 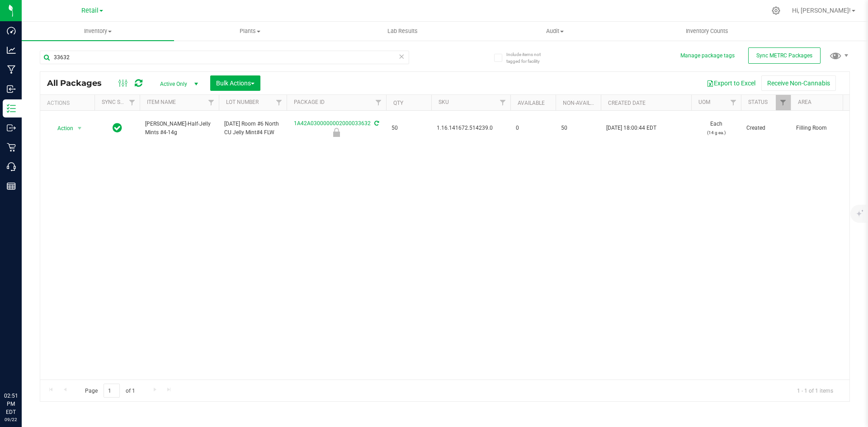 I want to click on span: Sync METRC Packages, so click(x=785, y=56).